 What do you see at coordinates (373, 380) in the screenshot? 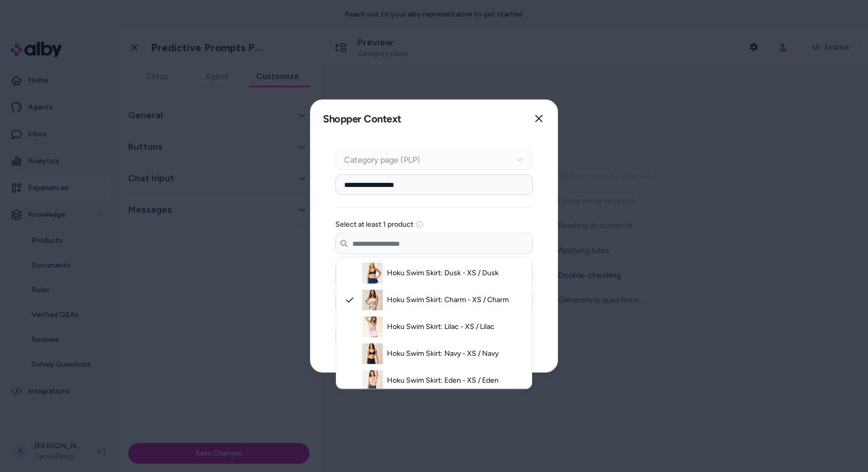
I see `img: Hoku Swim Skirt: Eden - XS / Eden` at bounding box center [373, 380].